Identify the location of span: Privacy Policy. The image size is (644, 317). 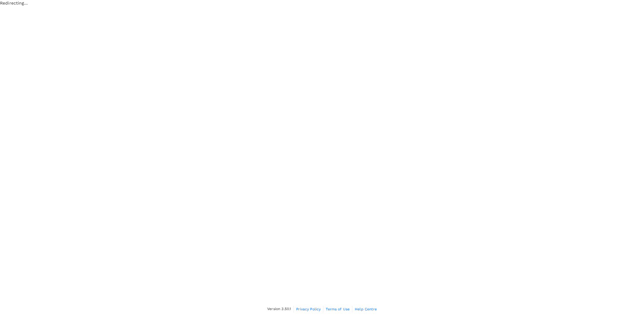
(308, 309).